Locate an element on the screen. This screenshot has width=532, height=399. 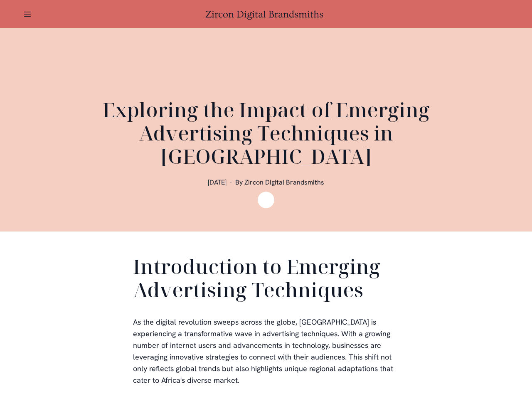
span: By Zircon Digital Brandsmiths is located at coordinates (280, 182).